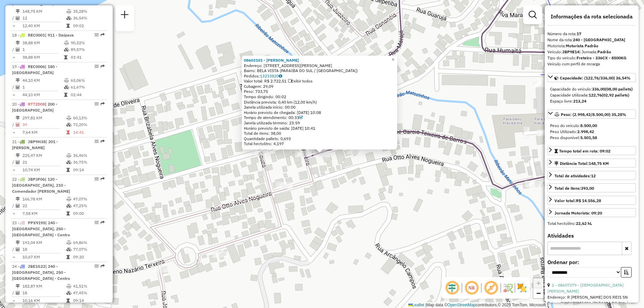 Image resolution: width=644 pixels, height=308 pixels. I want to click on a: Exibir filtros, so click(532, 15).